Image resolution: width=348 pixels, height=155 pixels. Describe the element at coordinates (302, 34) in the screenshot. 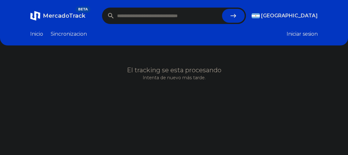

I see `button: Iniciar sesion` at that location.